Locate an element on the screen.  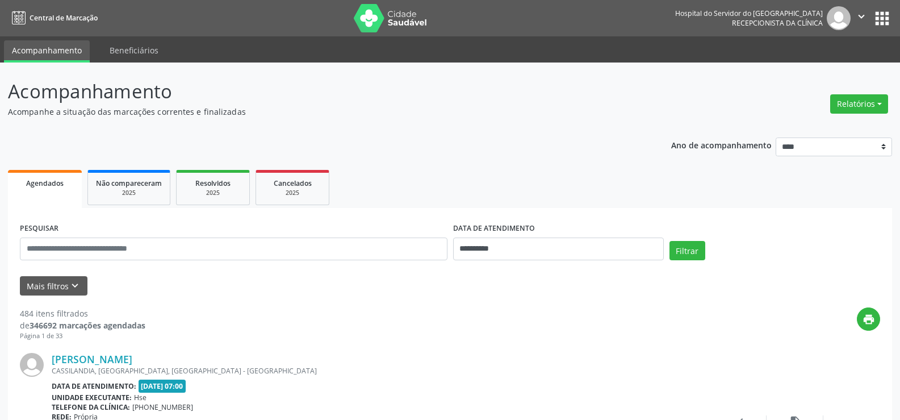
button: apps is located at coordinates (882, 18).